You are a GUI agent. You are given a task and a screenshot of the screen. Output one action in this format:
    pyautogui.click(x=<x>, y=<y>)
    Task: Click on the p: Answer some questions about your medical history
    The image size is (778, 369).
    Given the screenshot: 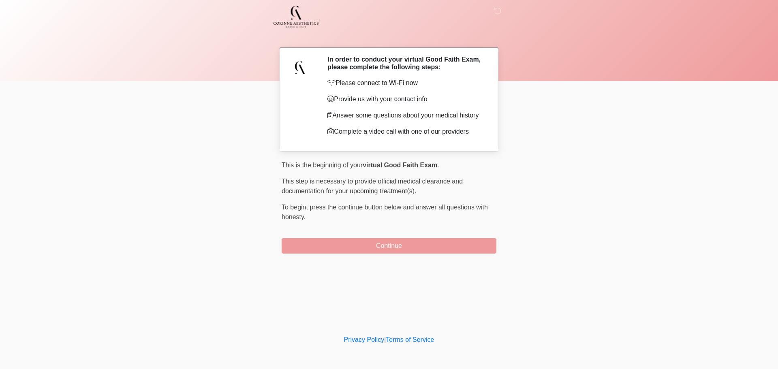 What is the action you would take?
    pyautogui.click(x=406, y=115)
    